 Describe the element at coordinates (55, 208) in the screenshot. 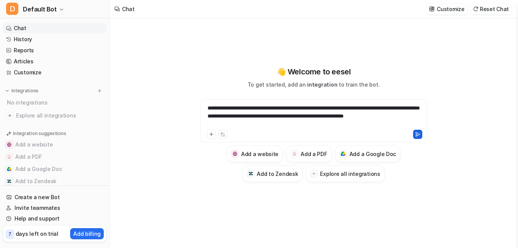

I see `a: Invite teammates` at that location.